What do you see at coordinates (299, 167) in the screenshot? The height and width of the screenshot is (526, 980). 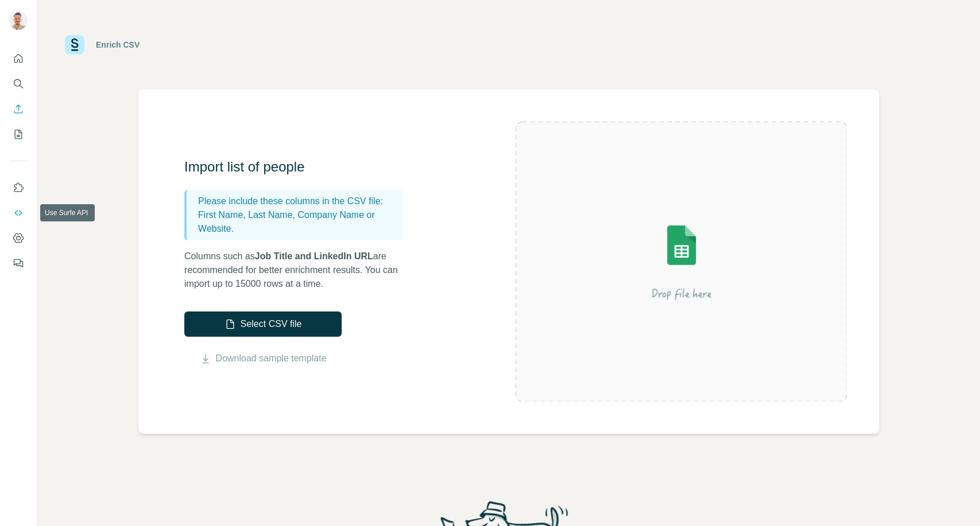 I see `h3: Import list of people` at bounding box center [299, 167].